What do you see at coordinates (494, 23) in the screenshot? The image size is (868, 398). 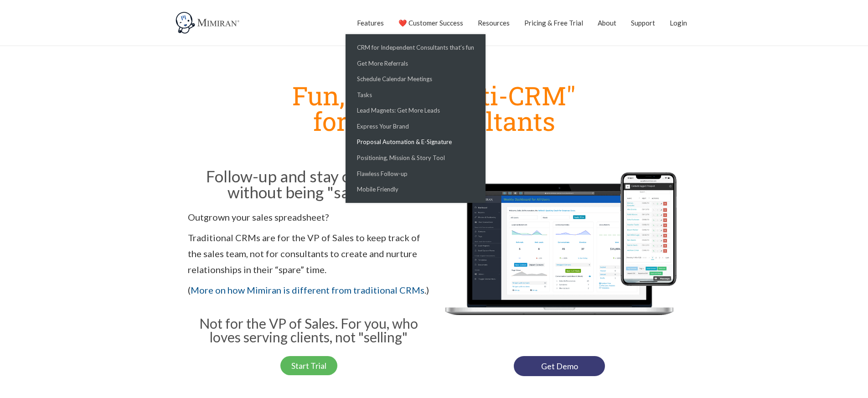 I see `a: Resources` at bounding box center [494, 23].